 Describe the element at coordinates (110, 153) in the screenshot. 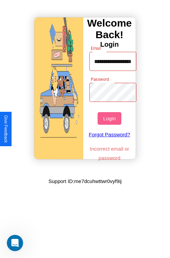

I see `p: Incorrect email or password` at that location.